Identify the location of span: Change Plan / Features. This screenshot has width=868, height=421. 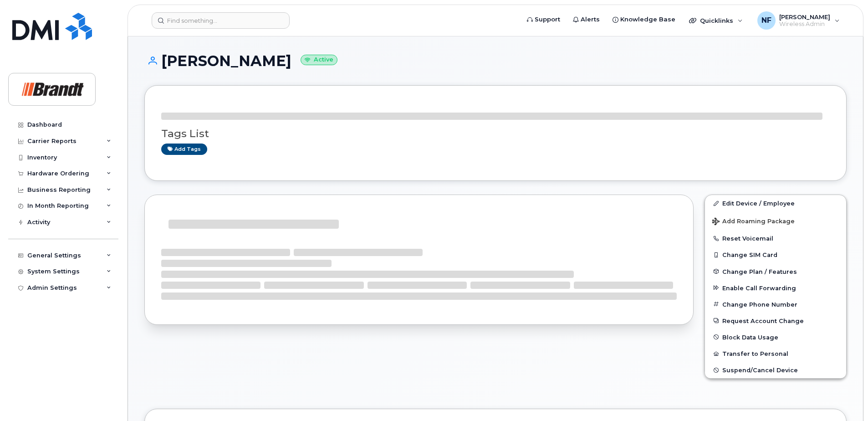
(760, 271).